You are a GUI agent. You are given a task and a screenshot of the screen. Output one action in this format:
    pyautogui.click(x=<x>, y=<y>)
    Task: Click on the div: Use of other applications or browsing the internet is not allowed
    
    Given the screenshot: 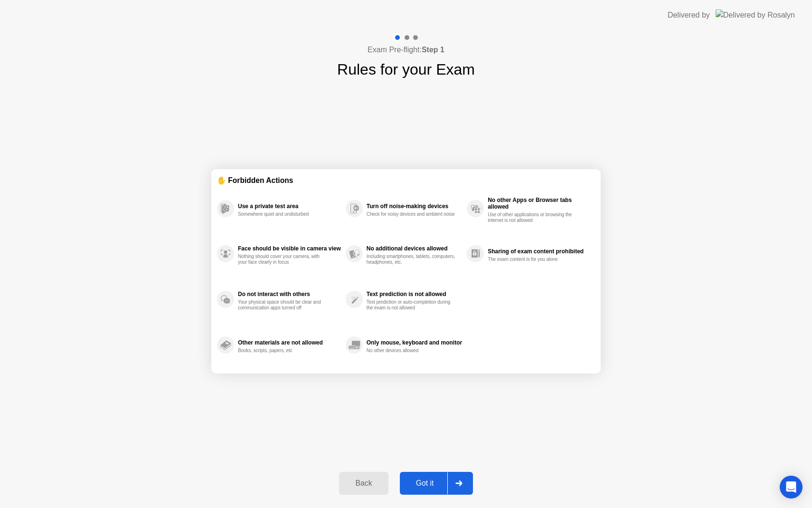 What is the action you would take?
    pyautogui.click(x=532, y=217)
    